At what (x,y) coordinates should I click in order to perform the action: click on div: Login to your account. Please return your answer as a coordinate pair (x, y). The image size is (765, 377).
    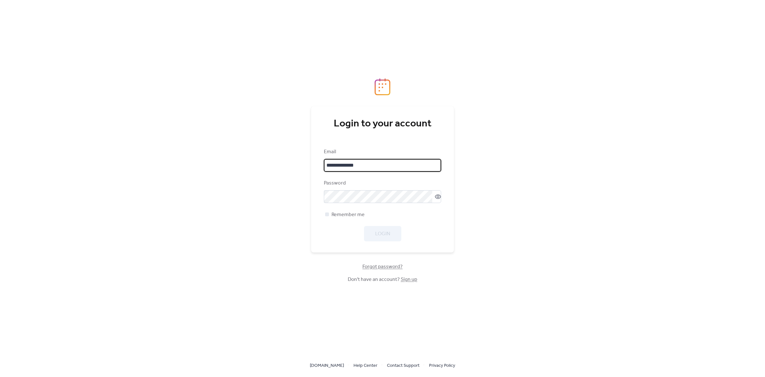
    Looking at the image, I should click on (383, 124).